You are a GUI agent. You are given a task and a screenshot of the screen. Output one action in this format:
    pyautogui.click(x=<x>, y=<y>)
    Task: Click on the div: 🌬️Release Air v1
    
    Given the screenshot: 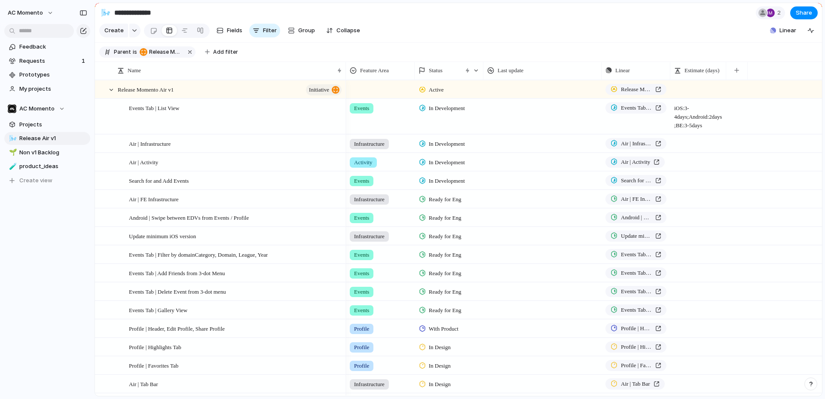 What is the action you would take?
    pyautogui.click(x=47, y=138)
    